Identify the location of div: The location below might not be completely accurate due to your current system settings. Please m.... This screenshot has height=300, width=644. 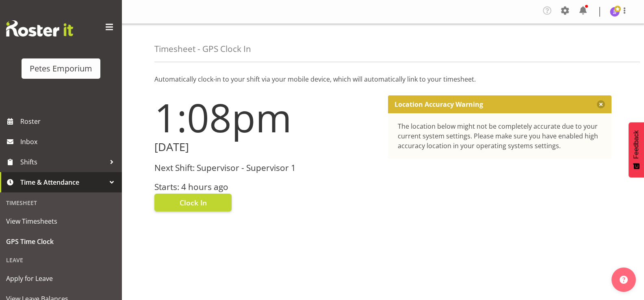
(500, 136).